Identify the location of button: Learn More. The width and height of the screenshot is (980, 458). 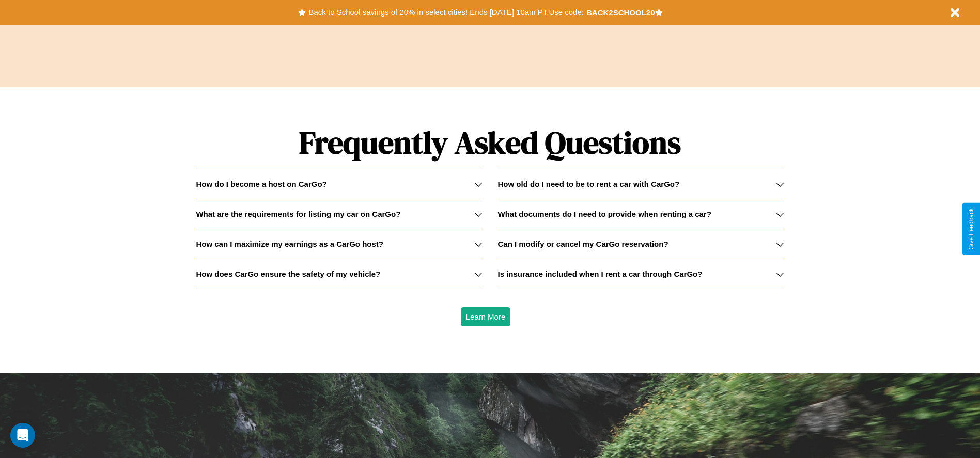
(485, 317).